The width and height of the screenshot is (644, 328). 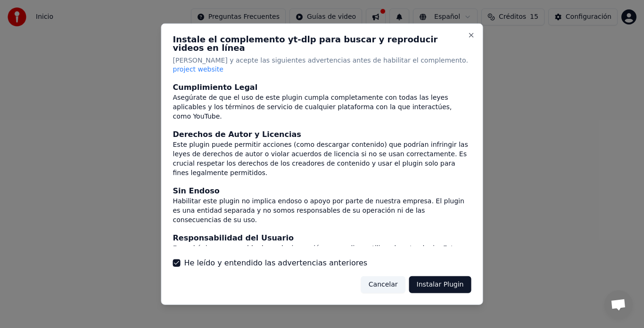 What do you see at coordinates (276, 263) in the screenshot?
I see `label: He leído y entendido las advertencias anteriores` at bounding box center [276, 263].